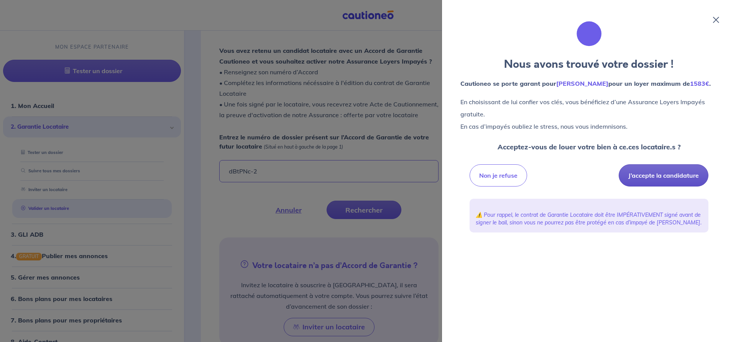 Image resolution: width=736 pixels, height=342 pixels. I want to click on p: En choisissant de lui confier vos clés, vous bénéficiez d’une Assurance Loyers Impayés gratuite. ..., so click(589, 114).